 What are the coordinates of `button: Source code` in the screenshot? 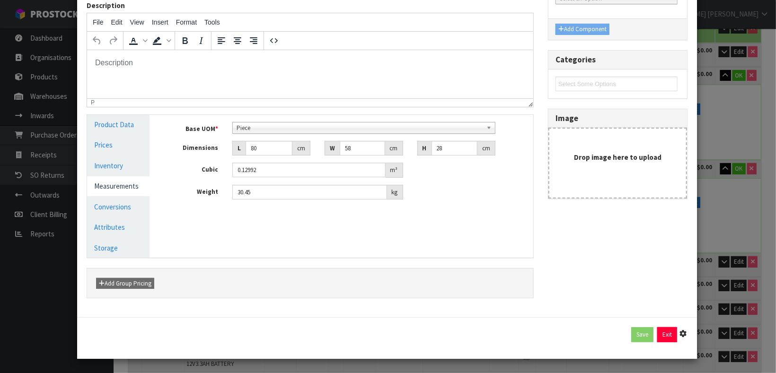 It's located at (274, 41).